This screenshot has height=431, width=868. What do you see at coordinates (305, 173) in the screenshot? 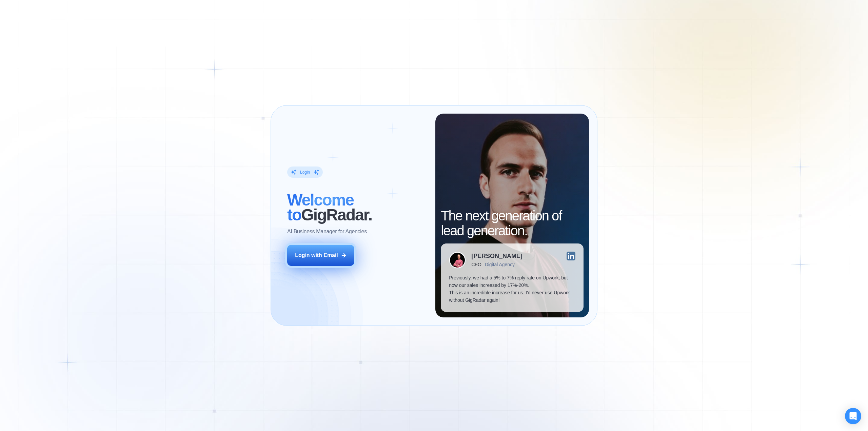
I see `div: Login` at bounding box center [305, 173].